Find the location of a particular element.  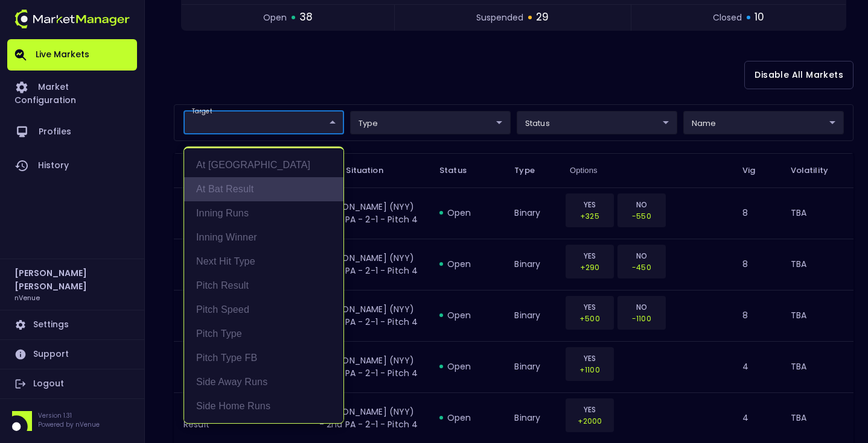

li: Next Hit Type is located at coordinates (264, 262).